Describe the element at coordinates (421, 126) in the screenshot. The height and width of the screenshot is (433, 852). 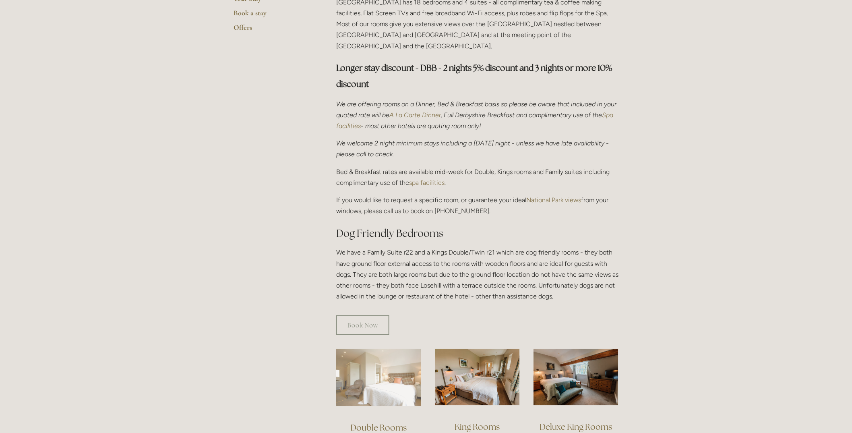
I see `em: - most other hotels are quoting room only!` at that location.